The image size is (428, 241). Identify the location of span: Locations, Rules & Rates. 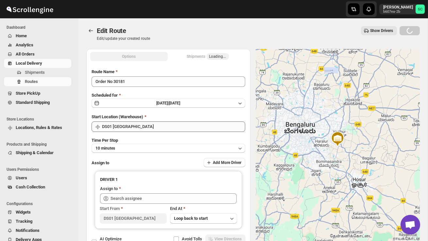
(39, 128).